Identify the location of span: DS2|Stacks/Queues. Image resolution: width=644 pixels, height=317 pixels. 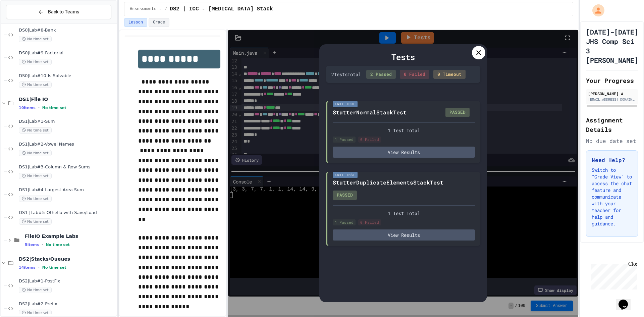
(67, 260).